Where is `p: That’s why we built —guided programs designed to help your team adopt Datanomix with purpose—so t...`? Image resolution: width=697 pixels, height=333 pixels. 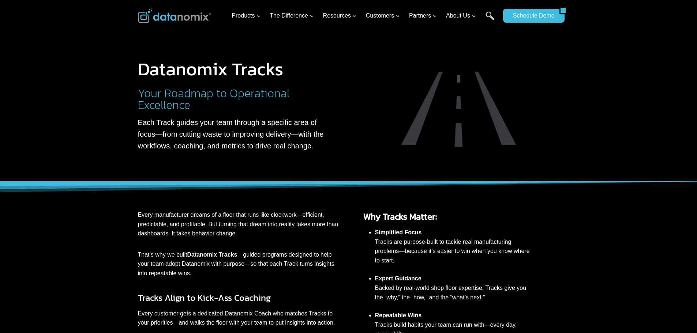
p: That’s why we built —guided programs designed to help your team adopt Datanomix with purpose—so t... is located at coordinates (240, 264).